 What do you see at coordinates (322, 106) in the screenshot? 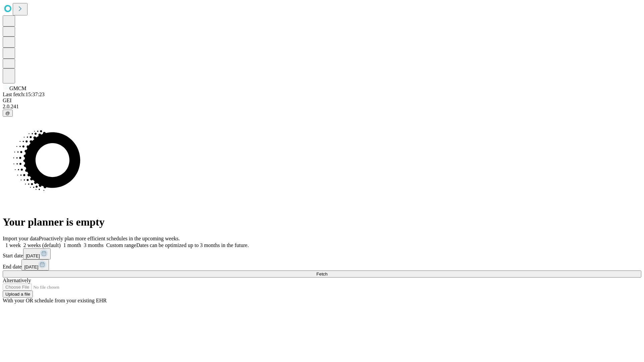
I see `div: 2.0.241` at bounding box center [322, 106].